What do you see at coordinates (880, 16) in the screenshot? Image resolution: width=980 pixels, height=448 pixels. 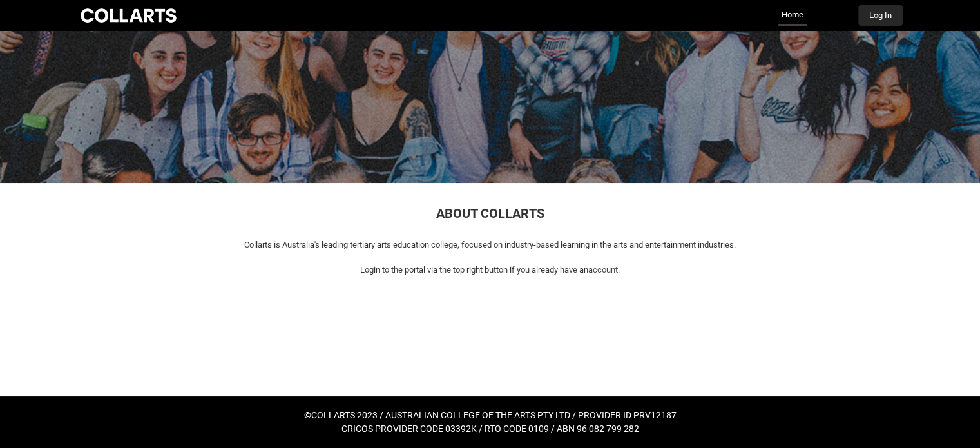 I see `button: Log In` at bounding box center [880, 16].